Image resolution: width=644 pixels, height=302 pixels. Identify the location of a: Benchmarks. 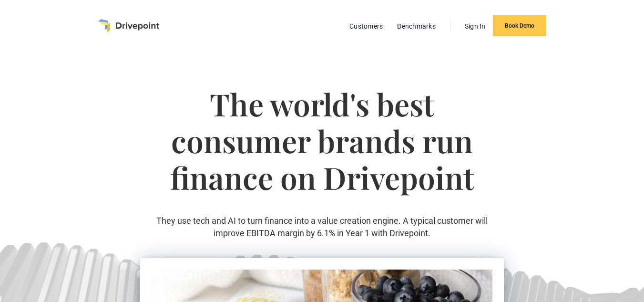
(416, 26).